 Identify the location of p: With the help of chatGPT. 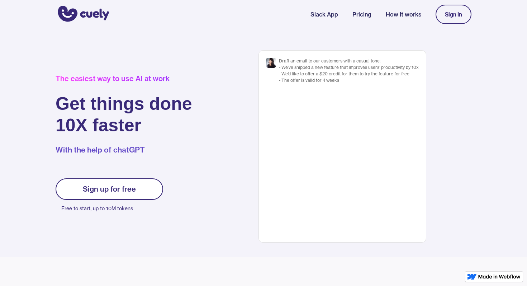
(124, 150).